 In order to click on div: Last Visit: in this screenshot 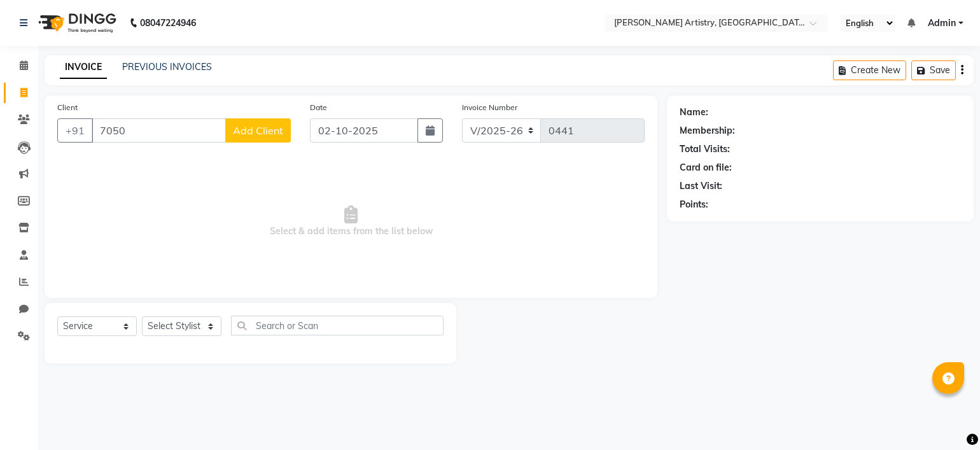, I will do `click(700, 186)`.